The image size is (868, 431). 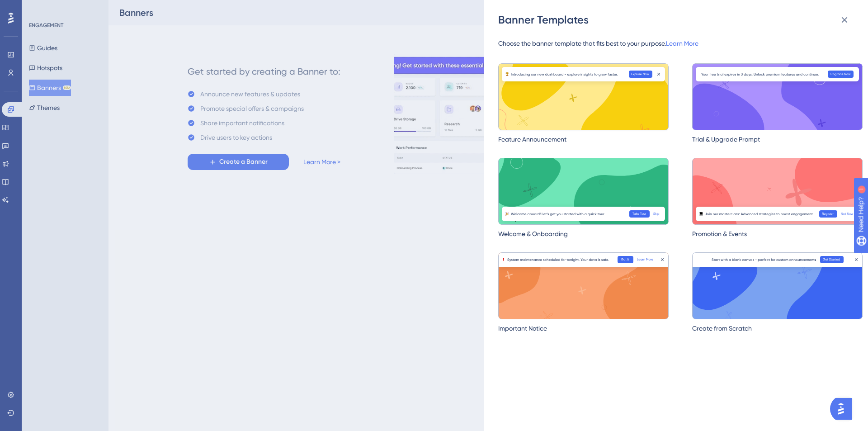 I want to click on div: Create from Scratch, so click(x=778, y=328).